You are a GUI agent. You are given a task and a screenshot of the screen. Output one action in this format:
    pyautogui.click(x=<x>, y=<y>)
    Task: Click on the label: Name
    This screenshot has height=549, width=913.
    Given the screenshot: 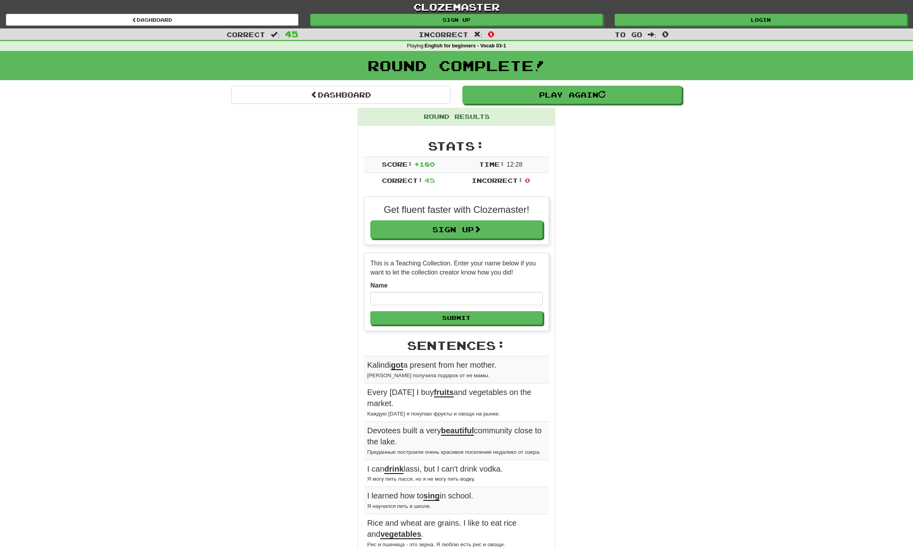 What is the action you would take?
    pyautogui.click(x=379, y=286)
    